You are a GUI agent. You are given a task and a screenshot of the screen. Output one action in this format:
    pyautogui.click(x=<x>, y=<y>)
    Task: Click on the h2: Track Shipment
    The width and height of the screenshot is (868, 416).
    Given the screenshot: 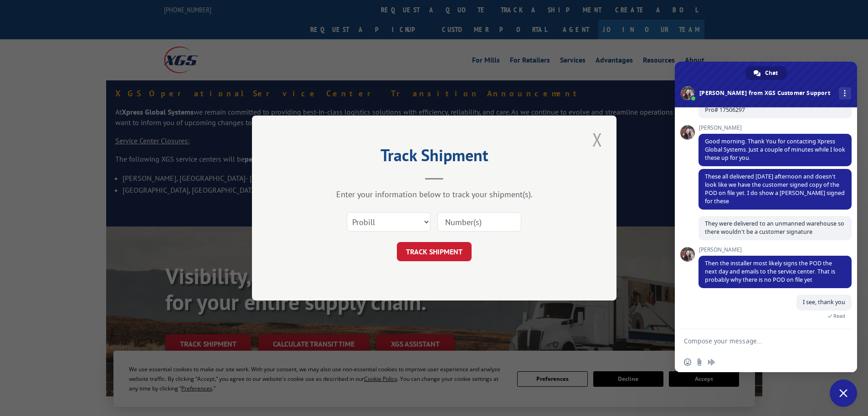 What is the action you would take?
    pyautogui.click(x=434, y=157)
    